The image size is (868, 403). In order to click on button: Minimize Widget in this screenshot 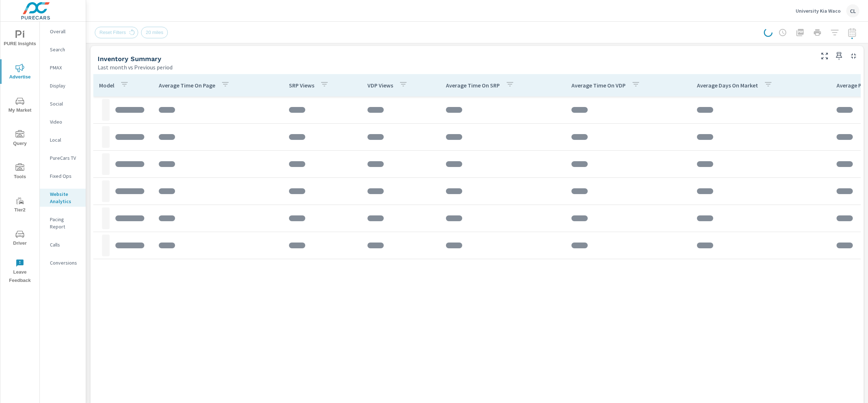, I will do `click(854, 56)`.